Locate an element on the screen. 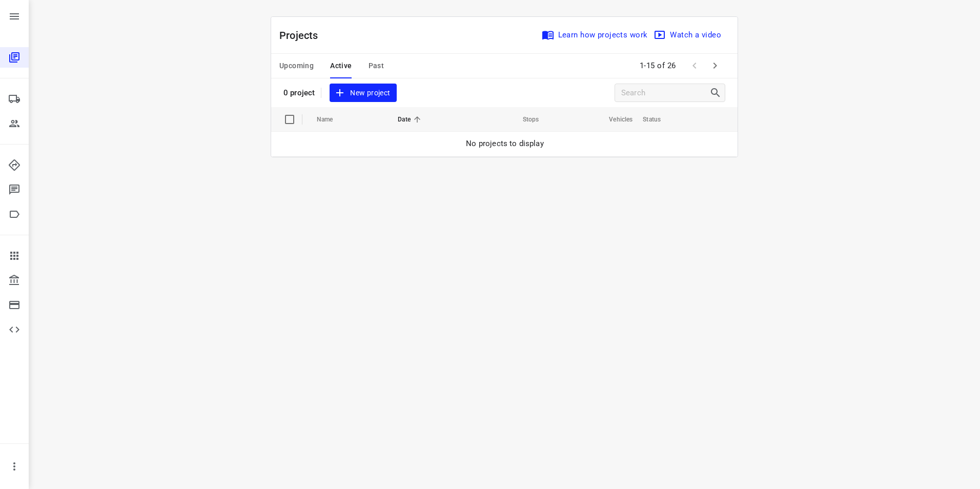  span: Status is located at coordinates (658, 120).